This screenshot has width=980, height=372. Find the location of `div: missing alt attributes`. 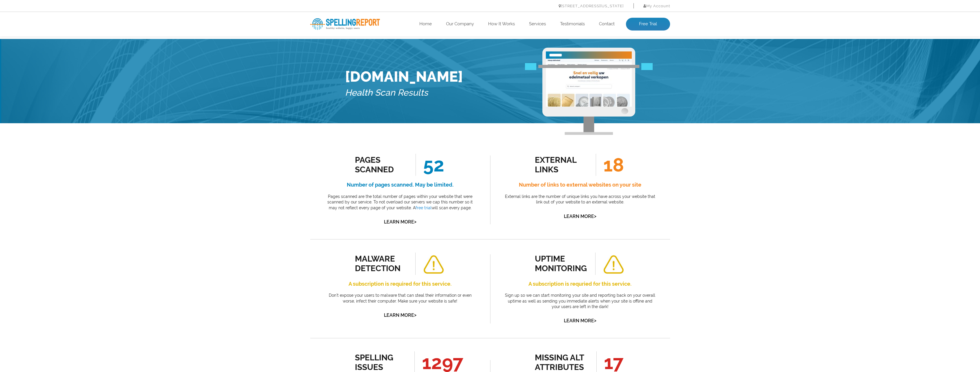

div: missing alt attributes is located at coordinates (561, 362).